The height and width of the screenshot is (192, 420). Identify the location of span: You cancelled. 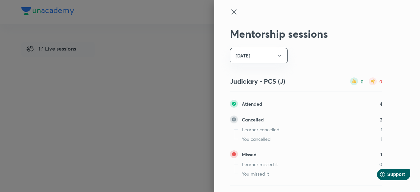
(256, 139).